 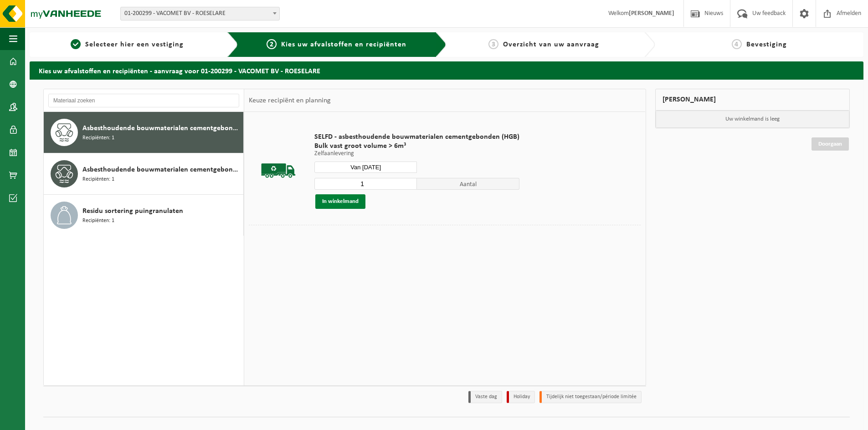 What do you see at coordinates (447, 70) in the screenshot?
I see `h2: Kies uw afvalstoffen en recipiënten - aanvraag voor 01-200299 - VACOMET BV - ROESELARE` at bounding box center [447, 70].